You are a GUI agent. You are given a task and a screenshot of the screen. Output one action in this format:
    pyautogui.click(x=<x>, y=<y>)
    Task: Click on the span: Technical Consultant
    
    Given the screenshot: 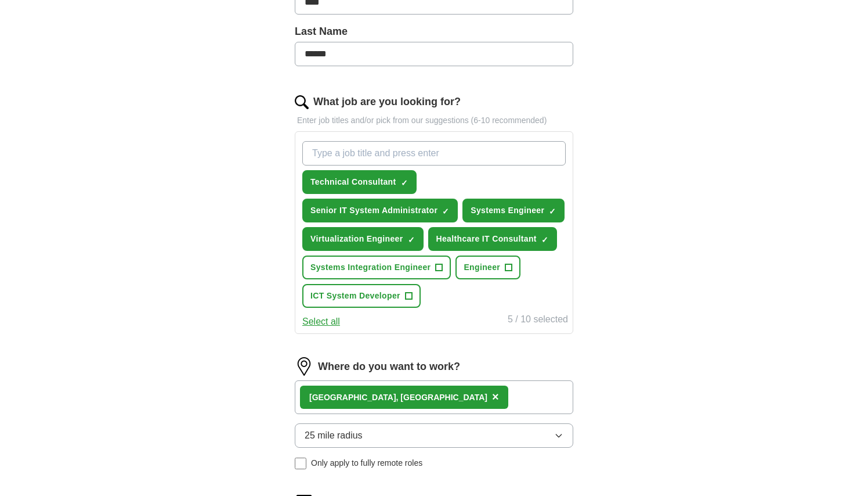 What is the action you would take?
    pyautogui.click(x=353, y=181)
    